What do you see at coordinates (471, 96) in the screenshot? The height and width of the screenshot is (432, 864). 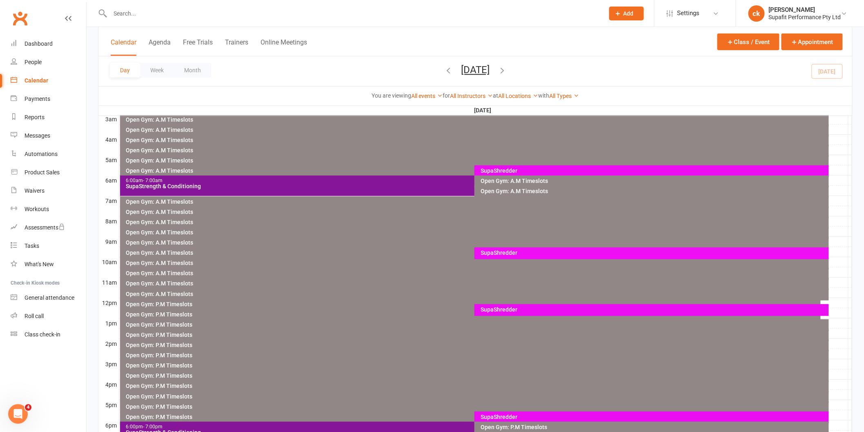 I see `a: All Instructors` at bounding box center [471, 96].